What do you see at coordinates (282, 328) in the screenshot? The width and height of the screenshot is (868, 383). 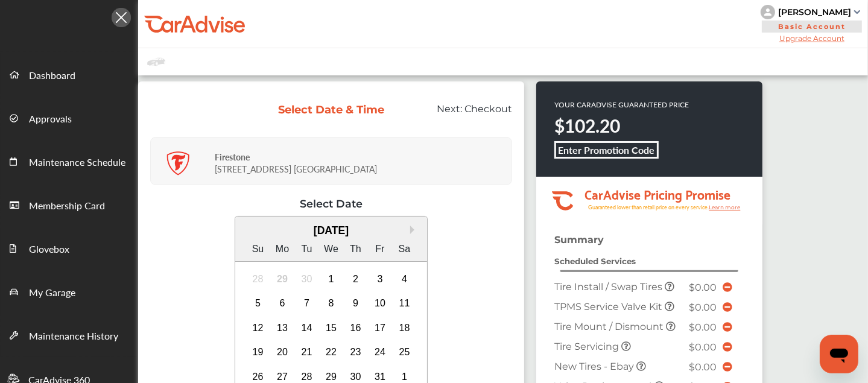 I see `div: Choose Monday, October 13th, 2025` at bounding box center [282, 328].